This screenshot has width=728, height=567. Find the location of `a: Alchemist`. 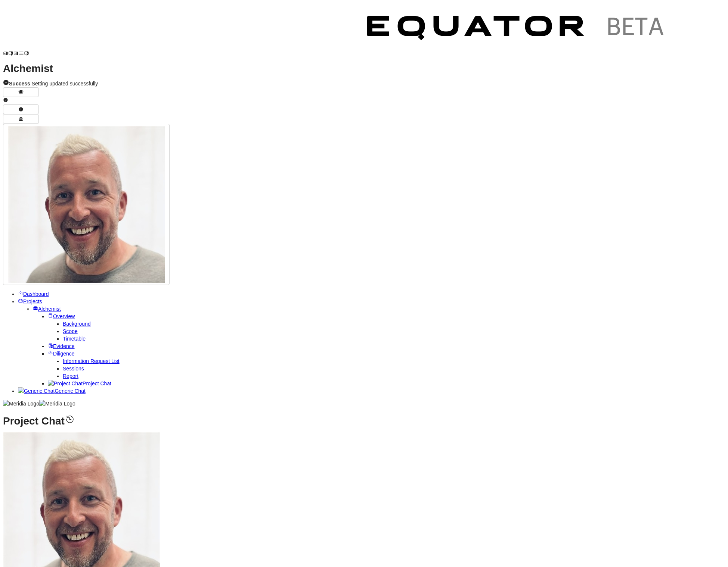

a: Alchemist is located at coordinates (47, 309).